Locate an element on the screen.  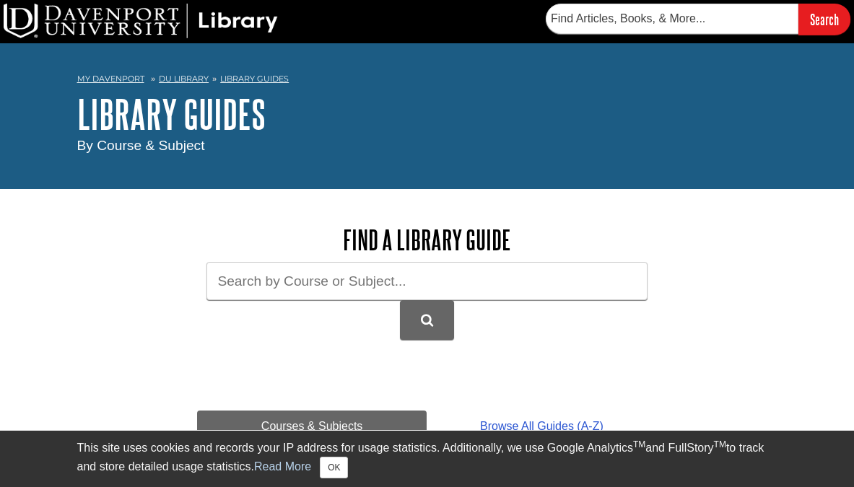
h2: Find a Library Guide is located at coordinates (426, 240).